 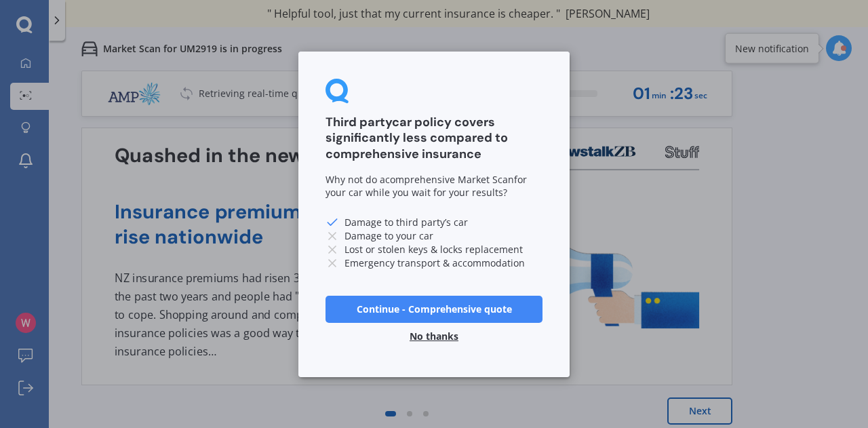 What do you see at coordinates (434, 263) in the screenshot?
I see `li: Emergency transport & accommodation` at bounding box center [434, 263].